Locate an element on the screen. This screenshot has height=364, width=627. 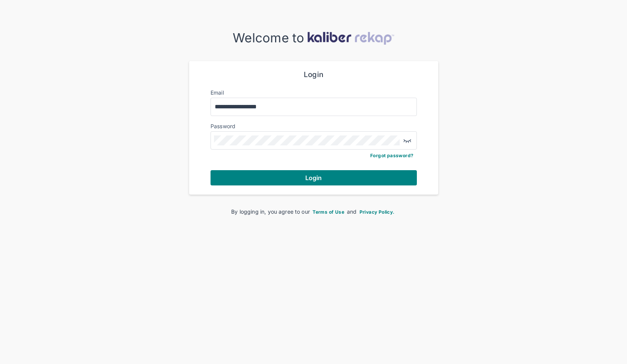
a: Forgot password? is located at coordinates (391, 156).